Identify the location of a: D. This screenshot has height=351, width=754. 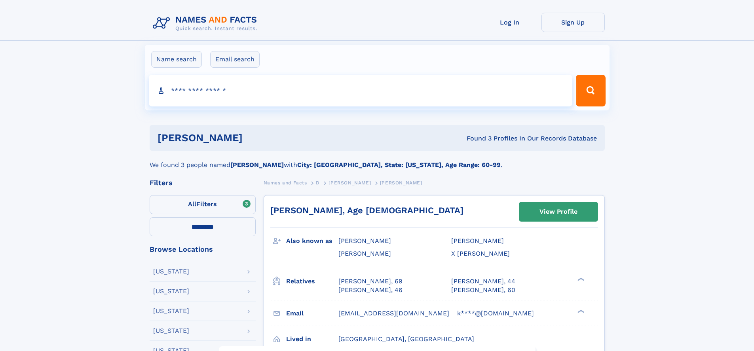
(318, 183).